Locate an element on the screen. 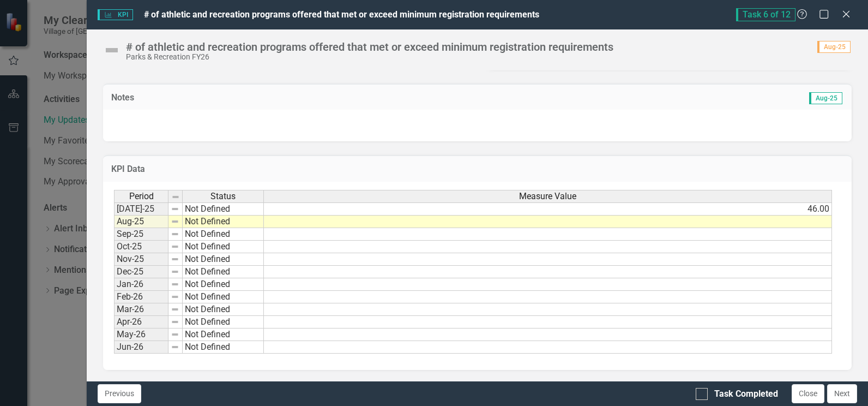  h3: Notes is located at coordinates (258, 97).